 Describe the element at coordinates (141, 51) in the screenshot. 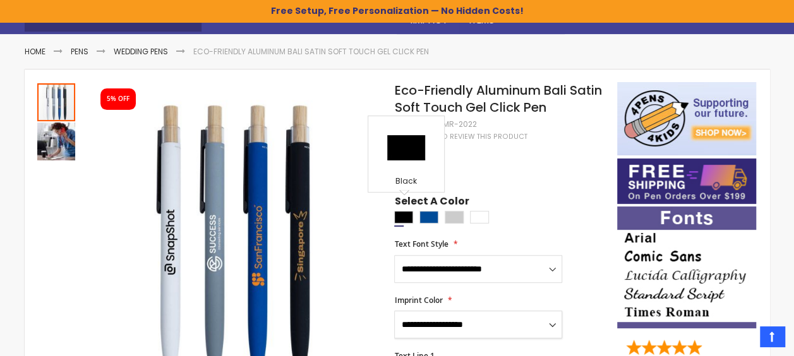

I see `a: Wedding Pens` at that location.